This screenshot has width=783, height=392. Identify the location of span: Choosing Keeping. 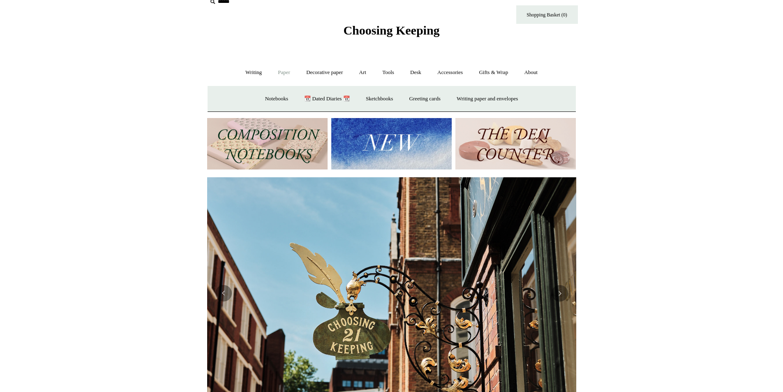
(391, 30).